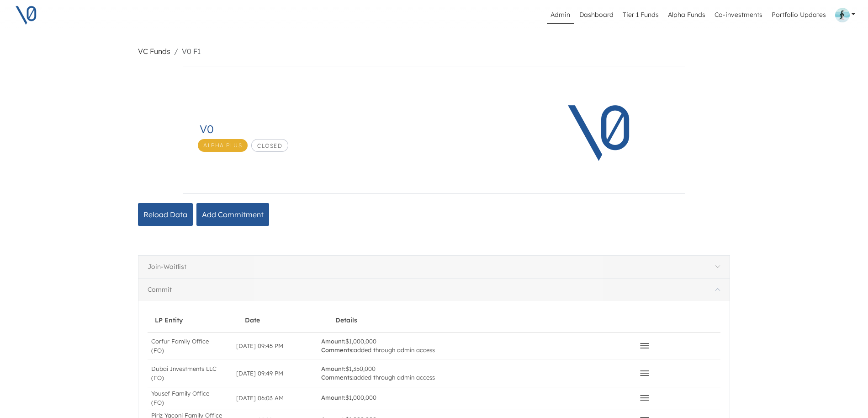  Describe the element at coordinates (434, 289) in the screenshot. I see `button: Commit` at that location.